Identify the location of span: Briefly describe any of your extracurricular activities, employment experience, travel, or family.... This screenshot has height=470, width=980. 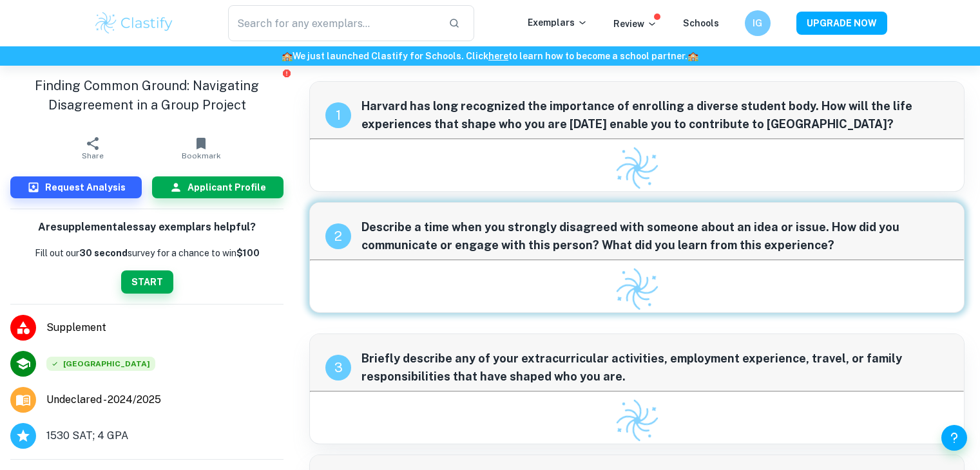
(654, 368).